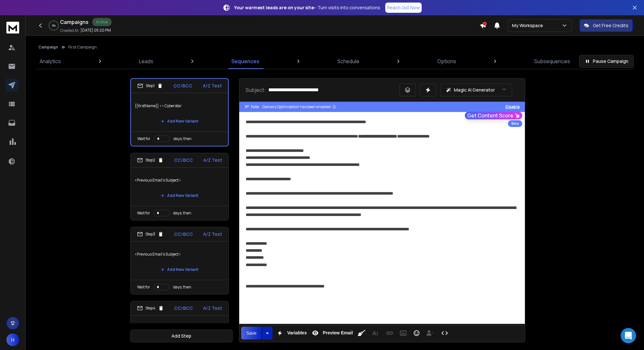 The width and height of the screenshot is (644, 350). I want to click on button: Add Step, so click(182, 336).